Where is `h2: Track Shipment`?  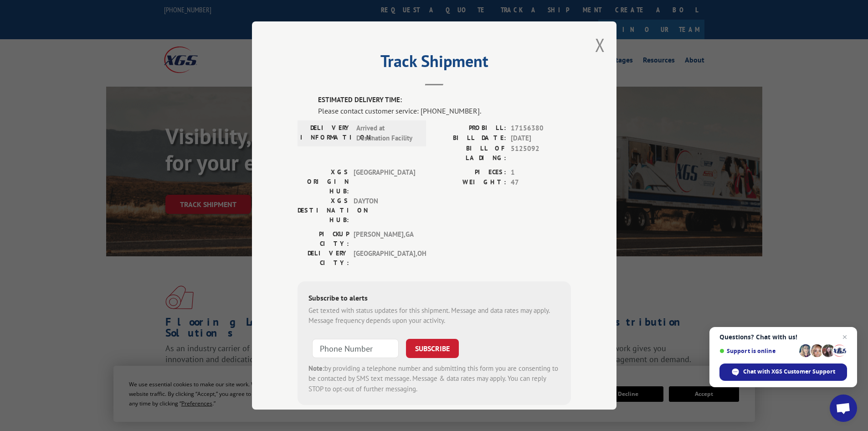
h2: Track Shipment is located at coordinates (434, 63).